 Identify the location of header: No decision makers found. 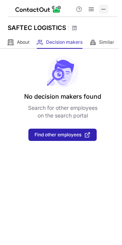
(63, 96).